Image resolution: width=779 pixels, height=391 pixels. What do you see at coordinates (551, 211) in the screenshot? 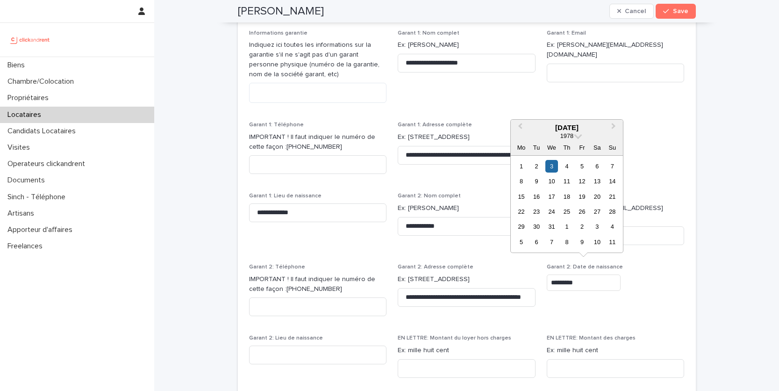
I see `div: Choose Wednesday, 24 May 1978` at bounding box center [551, 211].